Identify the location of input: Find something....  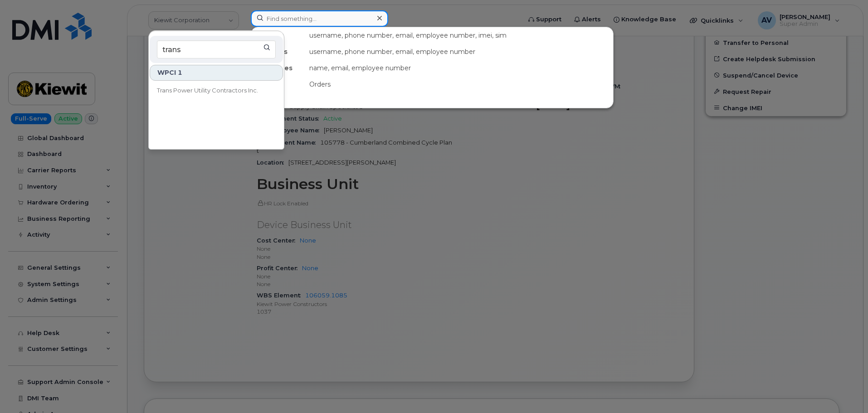
(320, 19).